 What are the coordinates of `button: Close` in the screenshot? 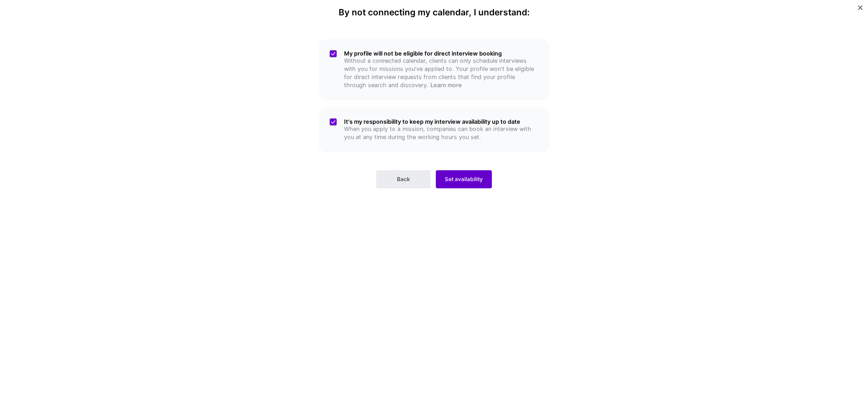 It's located at (860, 10).